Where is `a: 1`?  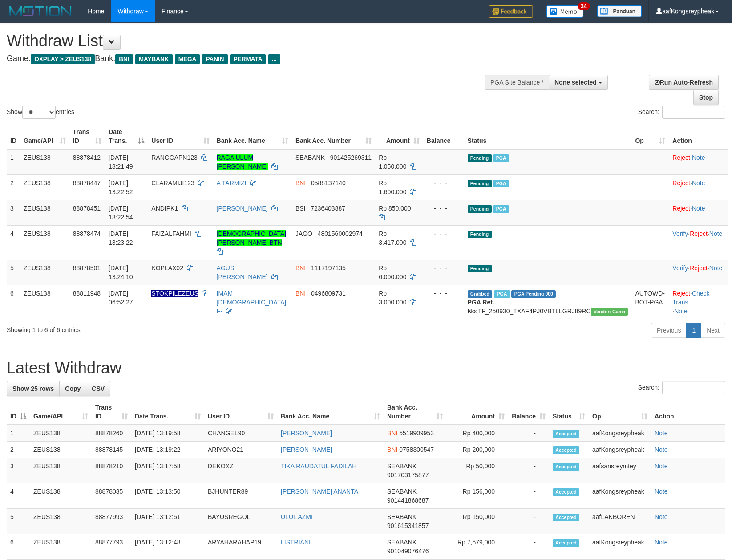
a: 1 is located at coordinates (694, 331).